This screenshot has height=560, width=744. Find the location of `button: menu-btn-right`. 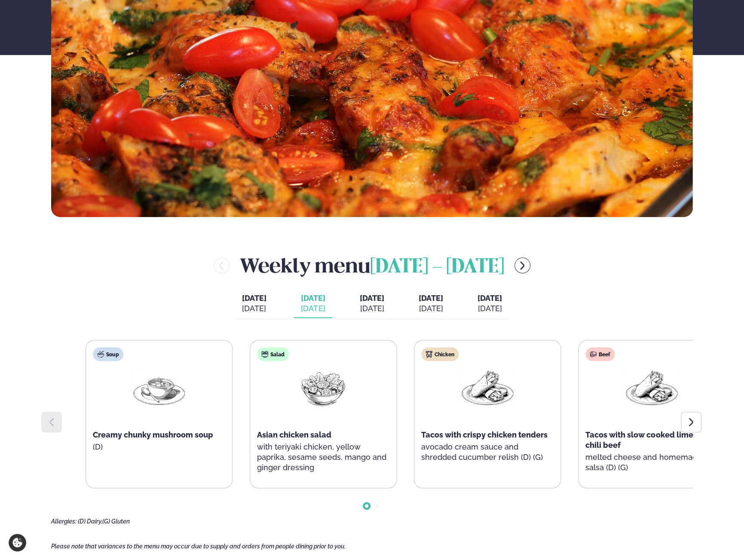

button: menu-btn-right is located at coordinates (522, 265).